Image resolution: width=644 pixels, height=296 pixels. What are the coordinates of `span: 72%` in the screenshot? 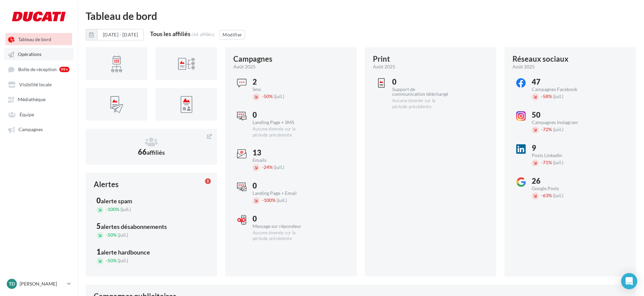 It's located at (546, 129).